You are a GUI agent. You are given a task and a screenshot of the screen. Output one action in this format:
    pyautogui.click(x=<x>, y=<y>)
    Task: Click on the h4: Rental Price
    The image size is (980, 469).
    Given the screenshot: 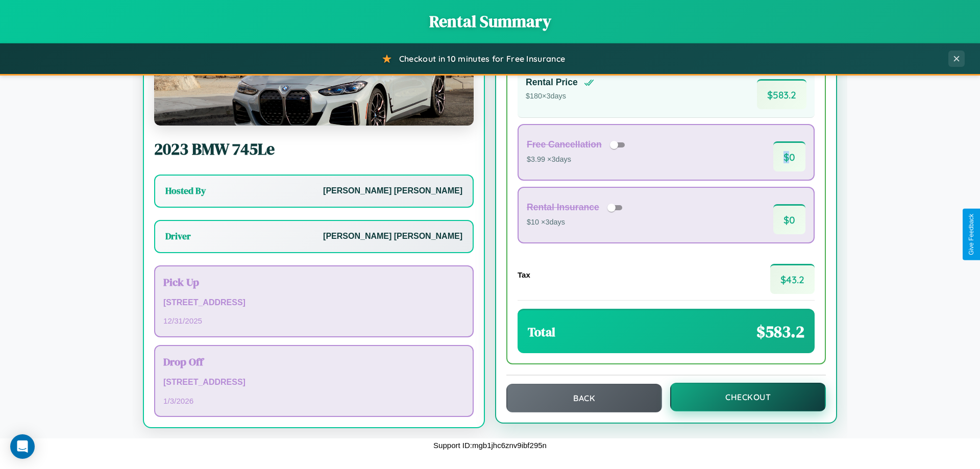 What is the action you would take?
    pyautogui.click(x=552, y=82)
    